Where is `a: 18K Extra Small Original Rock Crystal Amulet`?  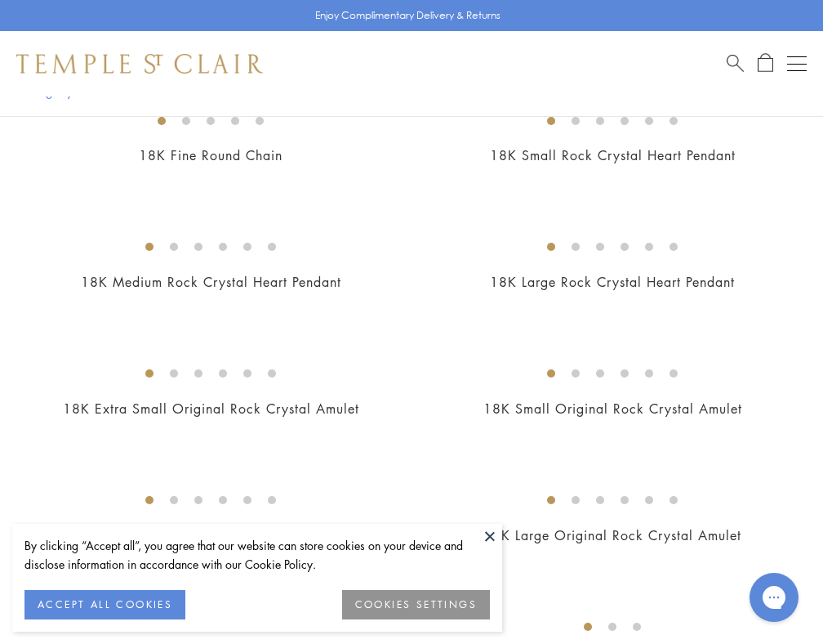
a: 18K Extra Small Original Rock Crystal Amulet is located at coordinates (211, 408).